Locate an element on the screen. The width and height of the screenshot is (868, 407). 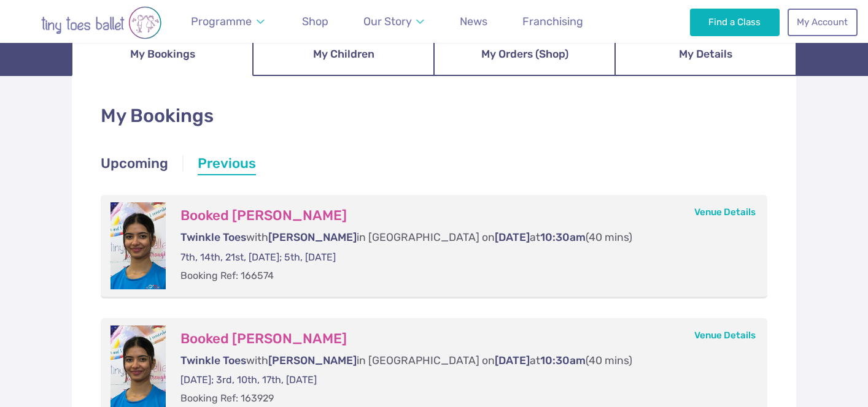
span: Franchising is located at coordinates (552, 20).